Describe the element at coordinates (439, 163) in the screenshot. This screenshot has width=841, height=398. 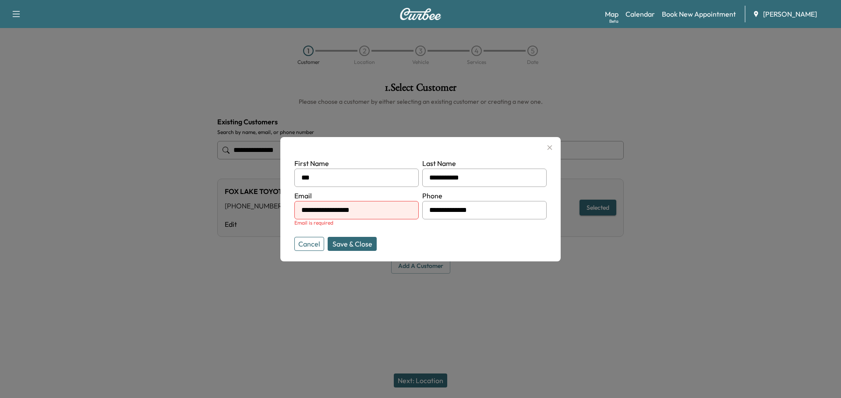
I see `label: Last Name` at that location.